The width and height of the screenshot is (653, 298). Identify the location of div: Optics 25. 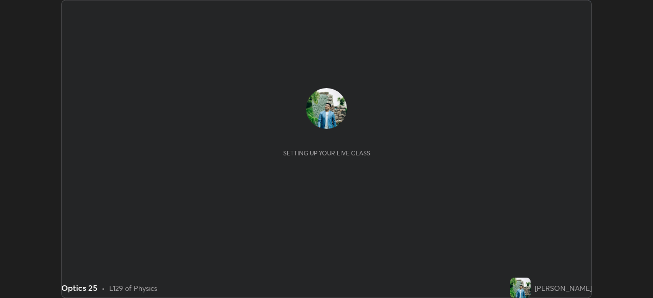
(79, 288).